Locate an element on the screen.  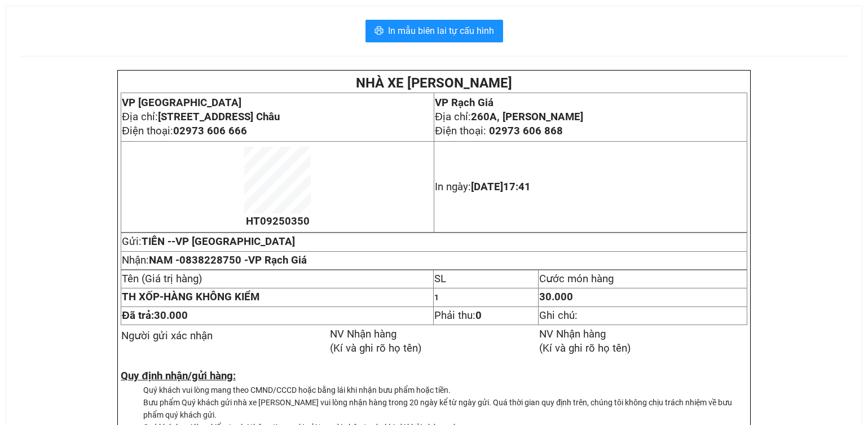
span: Ghi chú: is located at coordinates (558, 316).